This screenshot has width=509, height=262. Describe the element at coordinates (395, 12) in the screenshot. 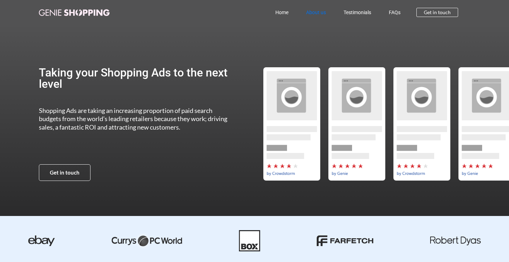

I see `a: FAQs` at that location.